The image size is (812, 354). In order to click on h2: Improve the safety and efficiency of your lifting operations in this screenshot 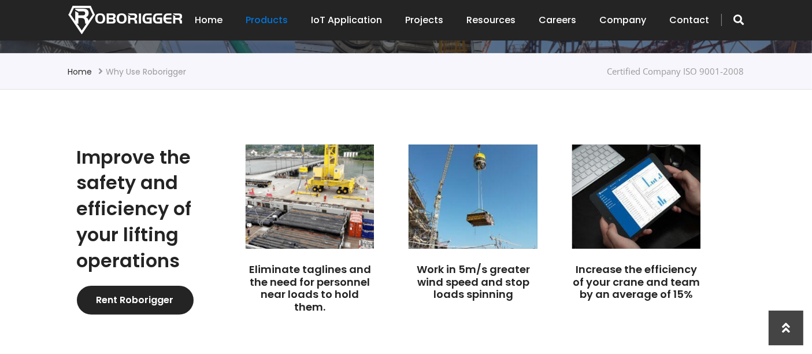, I will do `click(144, 209)`.